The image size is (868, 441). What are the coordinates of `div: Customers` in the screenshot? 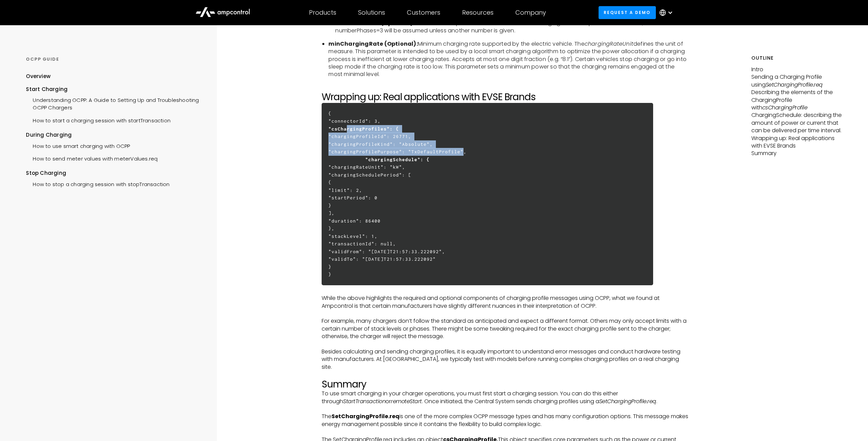 It's located at (424, 13).